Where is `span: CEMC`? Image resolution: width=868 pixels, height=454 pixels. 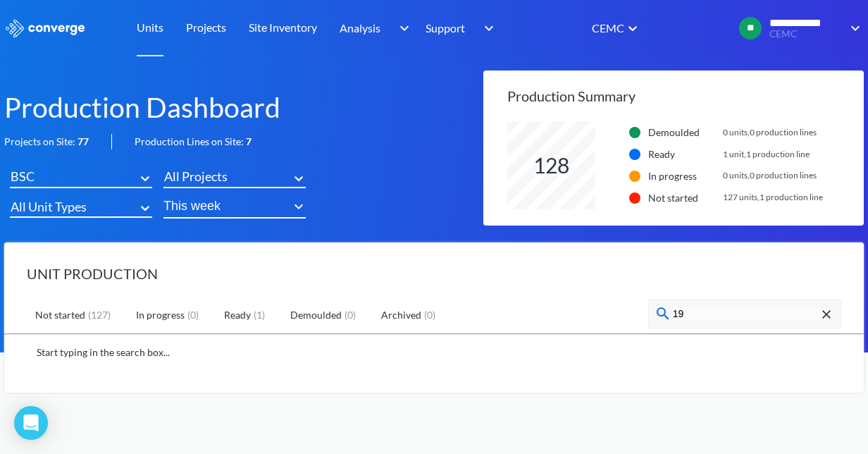
span: CEMC is located at coordinates (805, 34).